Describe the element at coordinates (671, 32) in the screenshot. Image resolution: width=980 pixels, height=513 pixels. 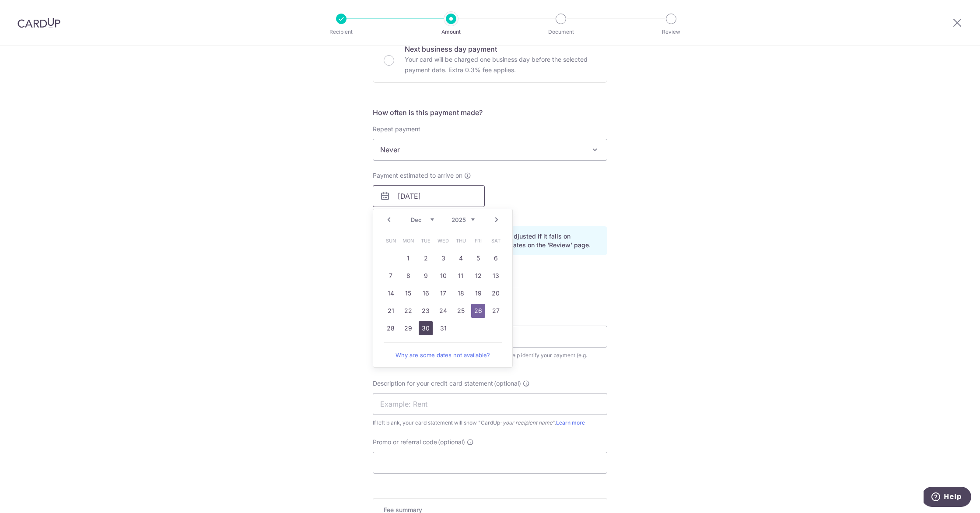
I see `p: Review` at that location.